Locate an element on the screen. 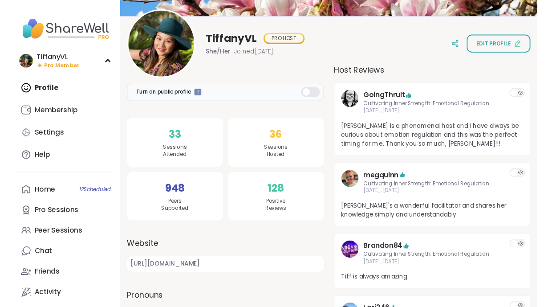  a: Chat is located at coordinates (57, 261).